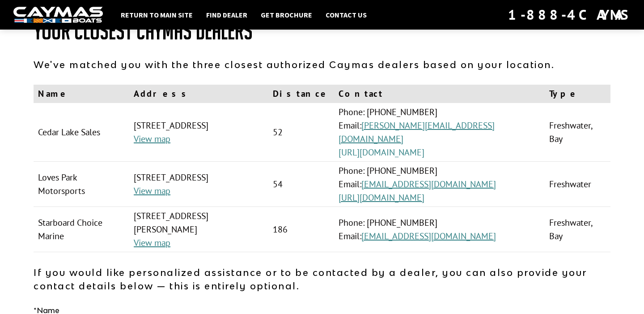  Describe the element at coordinates (81, 93) in the screenshot. I see `th: Name` at that location.